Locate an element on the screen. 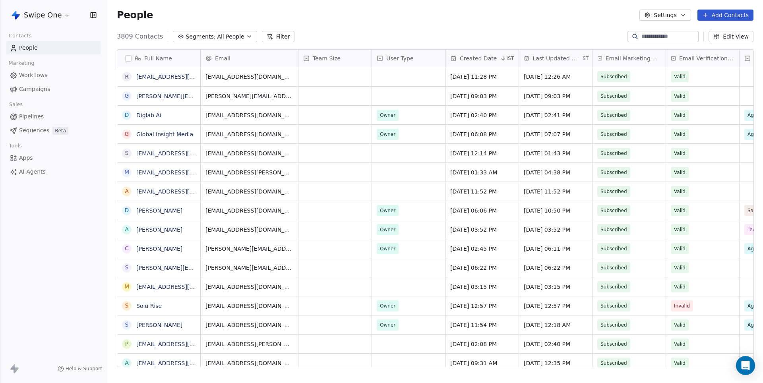  a: Pipelines is located at coordinates (53, 116).